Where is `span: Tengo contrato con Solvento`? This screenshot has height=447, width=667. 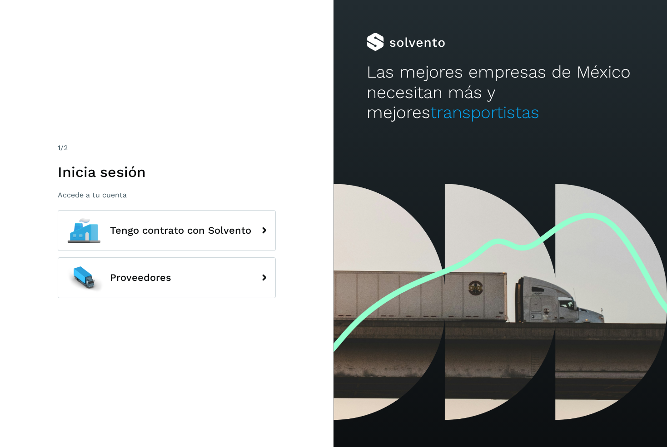
span: Tengo contrato con Solvento is located at coordinates (180, 231).